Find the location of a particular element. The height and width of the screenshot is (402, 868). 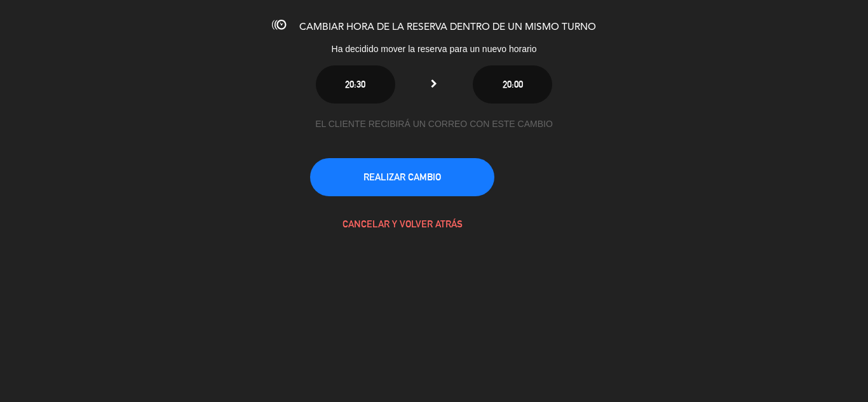

span: CAMBIAR HORA DE LA RESERVA DENTRO DE UN MISMO TURNO is located at coordinates (447, 27).